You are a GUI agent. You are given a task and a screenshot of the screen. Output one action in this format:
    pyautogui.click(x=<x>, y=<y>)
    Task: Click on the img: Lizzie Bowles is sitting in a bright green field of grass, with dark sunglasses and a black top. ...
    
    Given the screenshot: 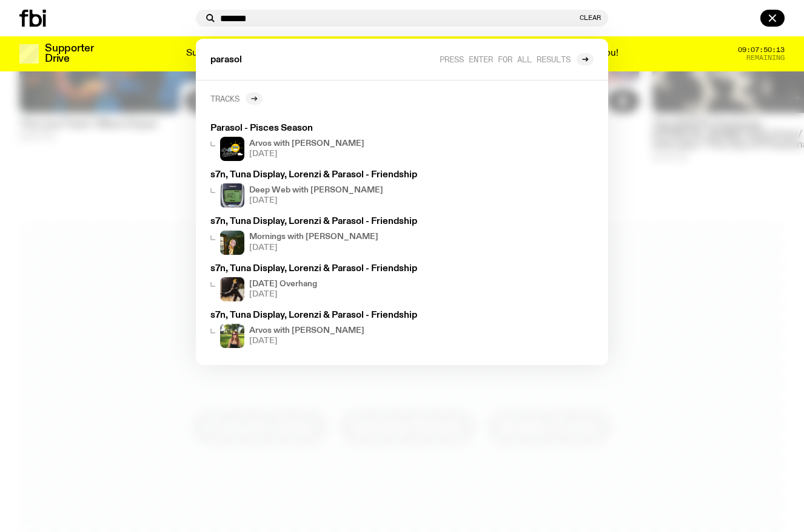 What is the action you would take?
    pyautogui.click(x=232, y=336)
    